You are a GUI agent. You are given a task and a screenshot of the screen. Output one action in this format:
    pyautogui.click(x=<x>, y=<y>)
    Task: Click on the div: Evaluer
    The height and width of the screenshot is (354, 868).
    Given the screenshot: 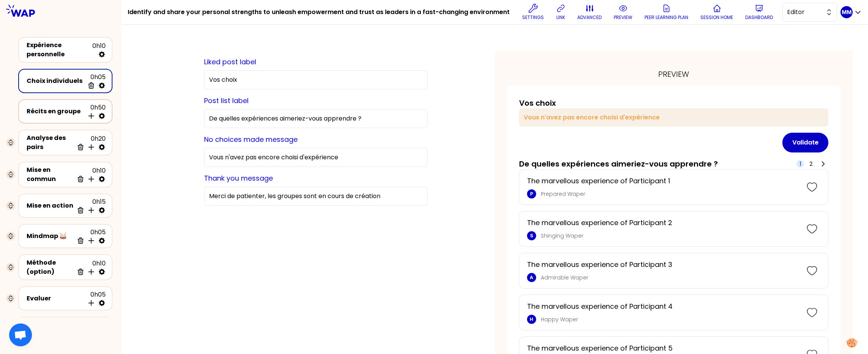 What is the action you would take?
    pyautogui.click(x=55, y=298)
    